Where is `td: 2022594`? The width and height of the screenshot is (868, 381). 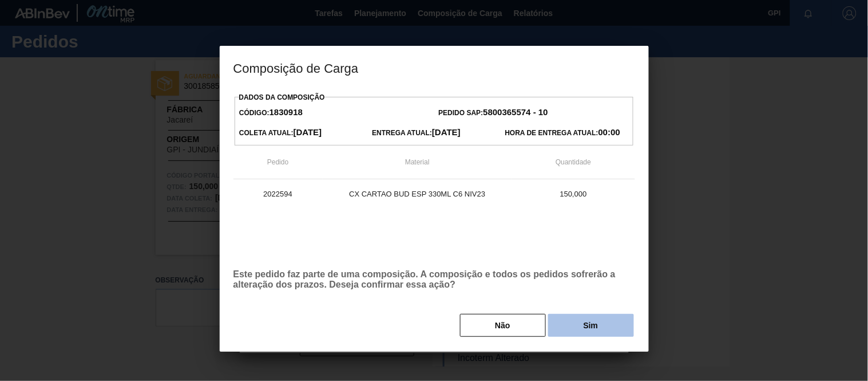
td: 2022594 is located at coordinates (278, 194).